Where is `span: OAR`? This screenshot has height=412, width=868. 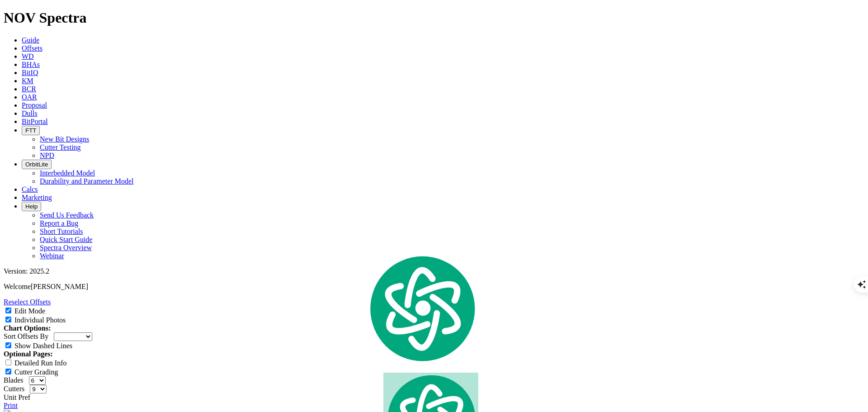
span: OAR is located at coordinates (30, 97).